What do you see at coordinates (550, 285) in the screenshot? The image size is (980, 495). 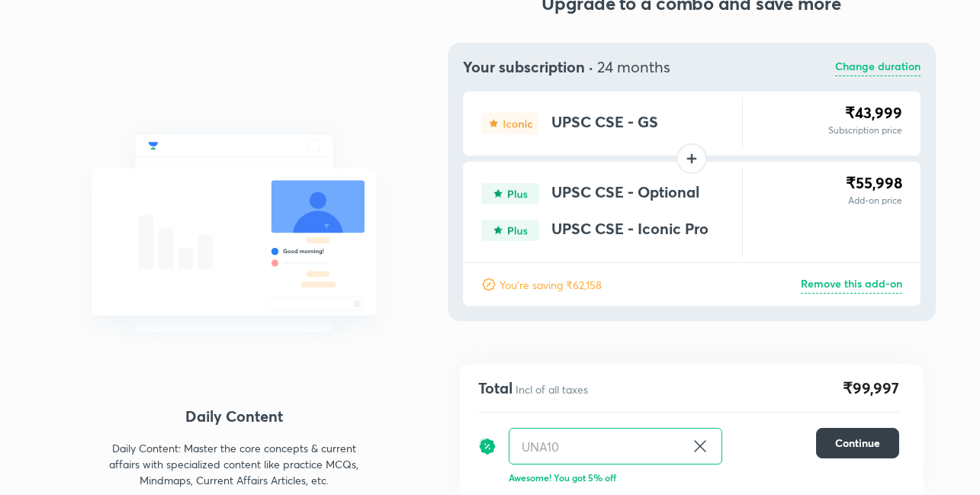 I see `p: You're saving ₹62,158` at bounding box center [550, 285].